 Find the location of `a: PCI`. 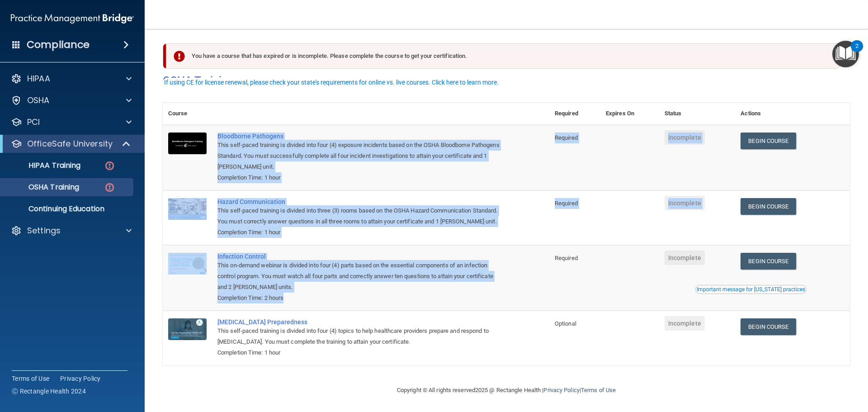

a: PCI is located at coordinates (71, 122).